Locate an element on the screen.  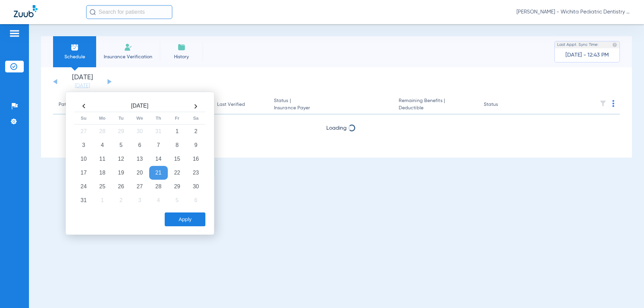
input: Search for patients is located at coordinates (129, 12).